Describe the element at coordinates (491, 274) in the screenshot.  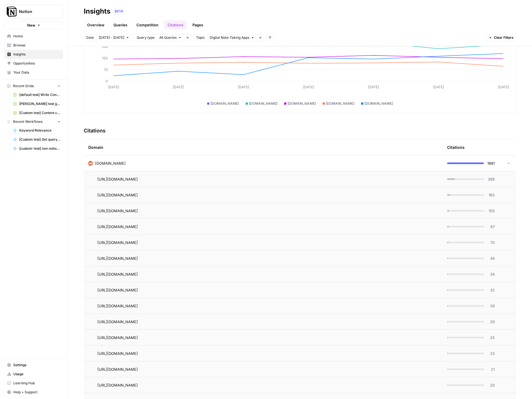
I see `span: 34` at that location.